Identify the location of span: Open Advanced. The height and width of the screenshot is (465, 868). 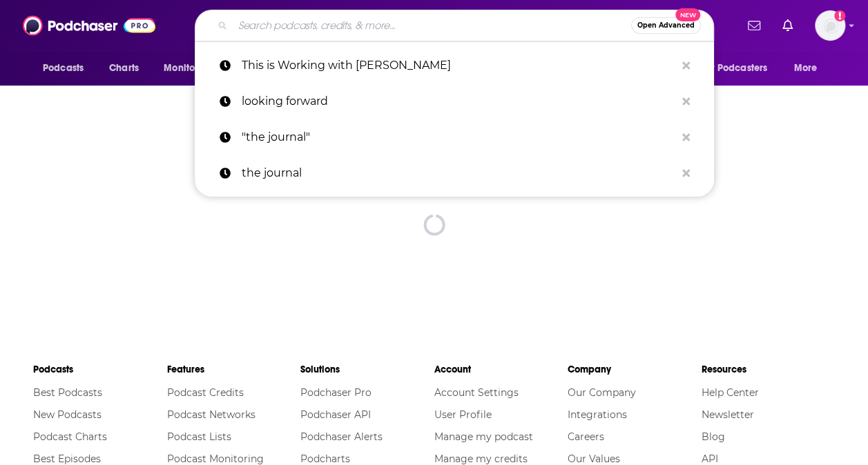
(666, 25).